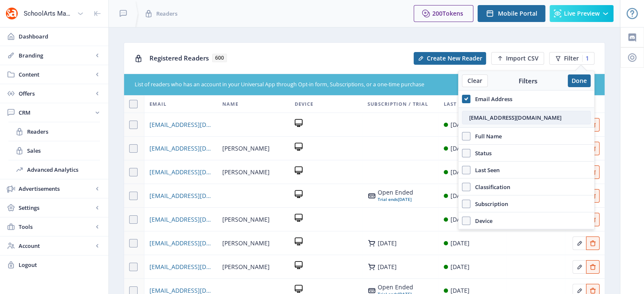 This screenshot has height=294, width=644. Describe the element at coordinates (450, 58) in the screenshot. I see `button: Create New Reader` at that location.